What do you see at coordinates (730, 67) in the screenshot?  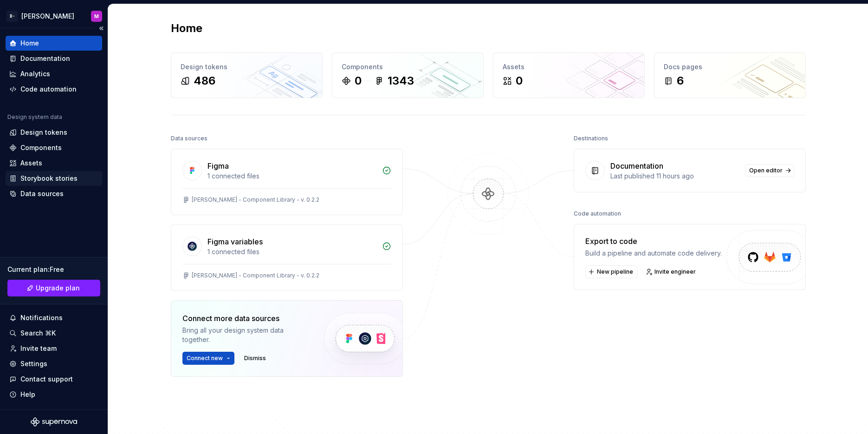 I see `div: Docs pages` at bounding box center [730, 67].